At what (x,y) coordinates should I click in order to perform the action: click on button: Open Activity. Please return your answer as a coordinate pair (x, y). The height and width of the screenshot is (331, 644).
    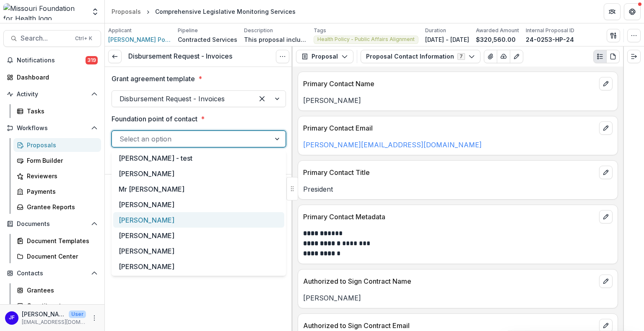
    Looking at the image, I should click on (52, 94).